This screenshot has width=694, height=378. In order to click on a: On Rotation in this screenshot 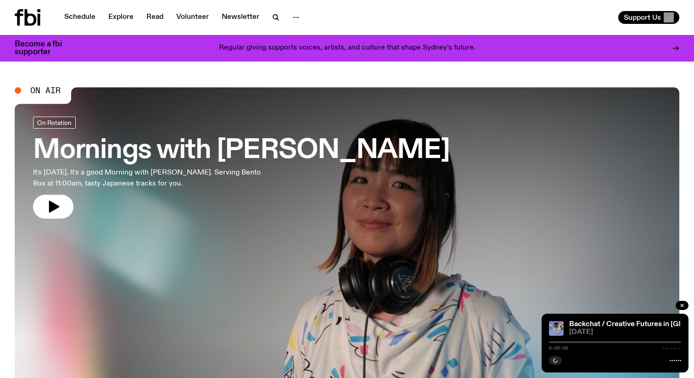, I will do `click(54, 123)`.